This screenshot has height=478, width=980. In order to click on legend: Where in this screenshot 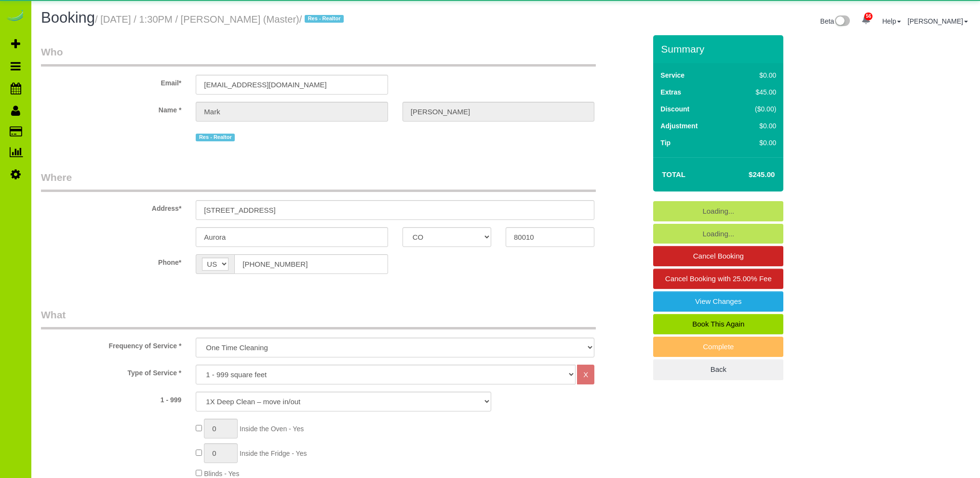, I will do `click(318, 181)`.